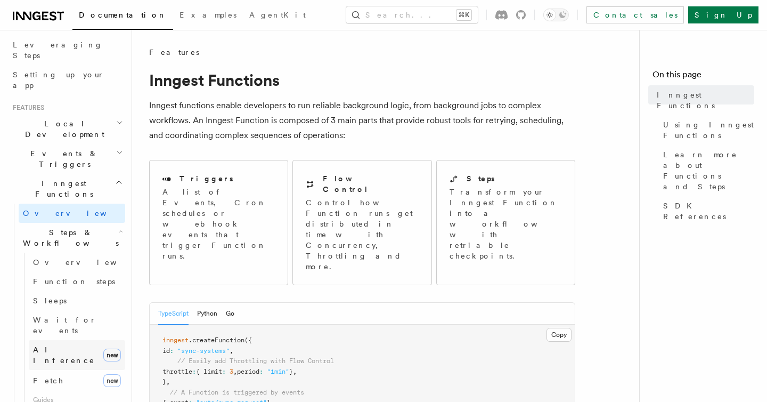 This screenshot has width=767, height=402. What do you see at coordinates (62, 129) in the screenshot?
I see `span: Local Development` at bounding box center [62, 129].